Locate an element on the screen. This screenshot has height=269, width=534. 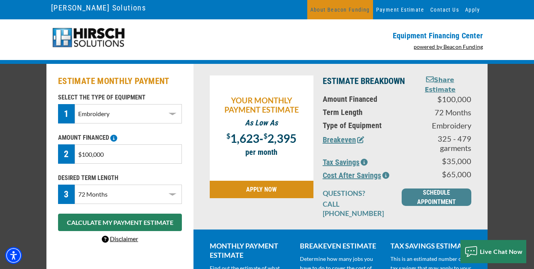
button: Live Chat Now is located at coordinates (493, 251).